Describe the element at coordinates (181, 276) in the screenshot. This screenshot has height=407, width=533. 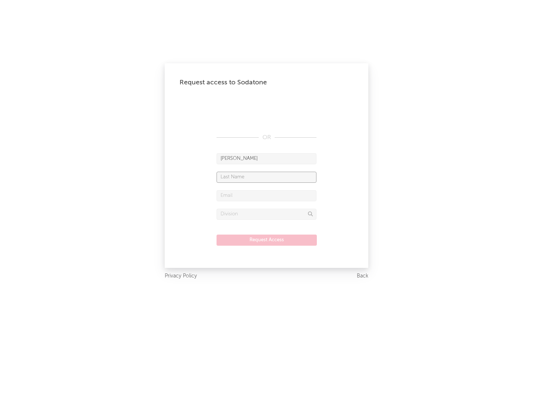
I see `a: Privacy Policy` at that location.